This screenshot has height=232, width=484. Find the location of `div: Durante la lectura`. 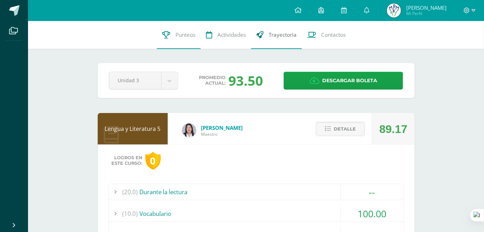

div: Durante la lectura is located at coordinates (256, 192).